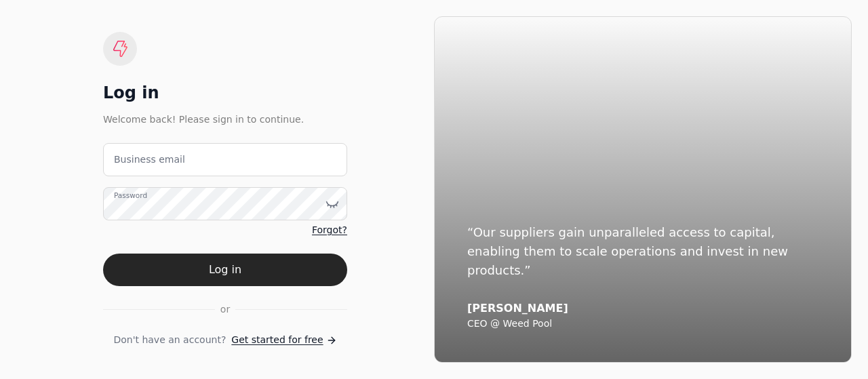 Image resolution: width=868 pixels, height=379 pixels. I want to click on span: or, so click(225, 309).